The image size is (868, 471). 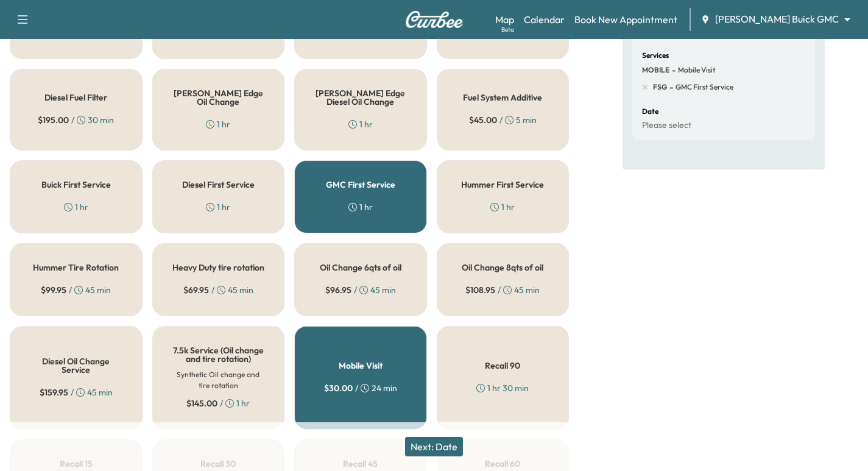 What do you see at coordinates (361, 366) in the screenshot?
I see `h5: Mobile Visit` at bounding box center [361, 366].